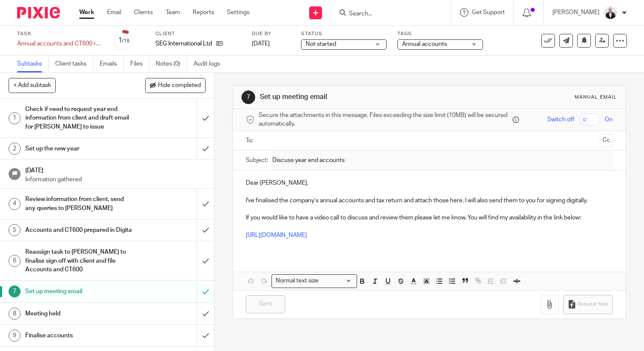 The image size is (644, 351). Describe the element at coordinates (607, 140) in the screenshot. I see `button: Cc` at that location.